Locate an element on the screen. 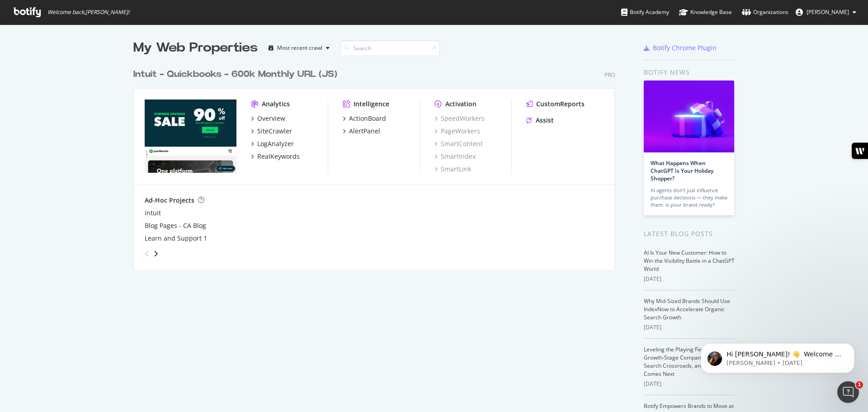 The image size is (868, 412). button: Most recent crawl is located at coordinates (299, 48).